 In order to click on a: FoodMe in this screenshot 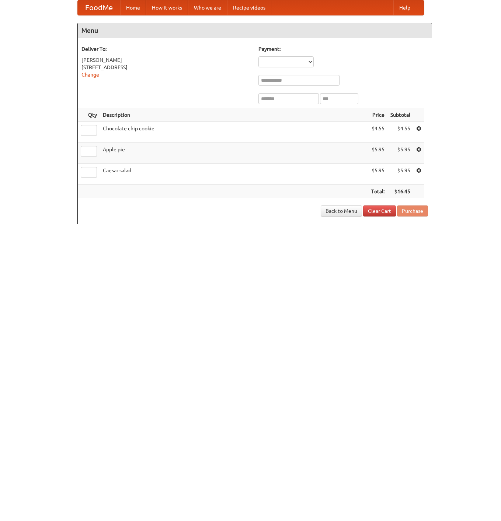, I will do `click(99, 8)`.